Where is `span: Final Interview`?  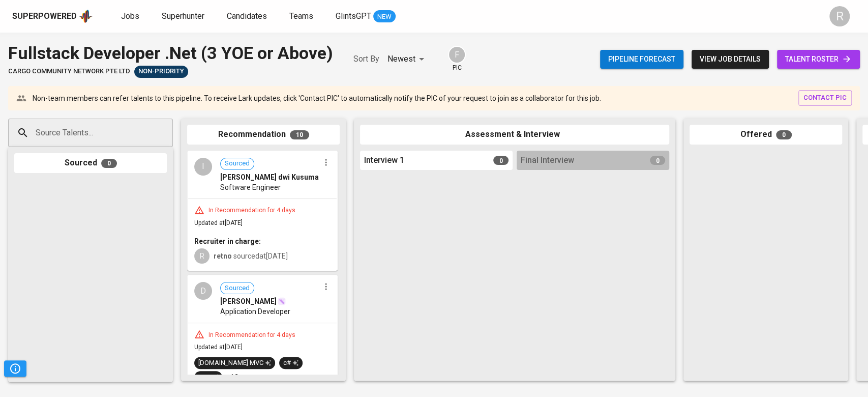 span: Final Interview is located at coordinates (547, 160).